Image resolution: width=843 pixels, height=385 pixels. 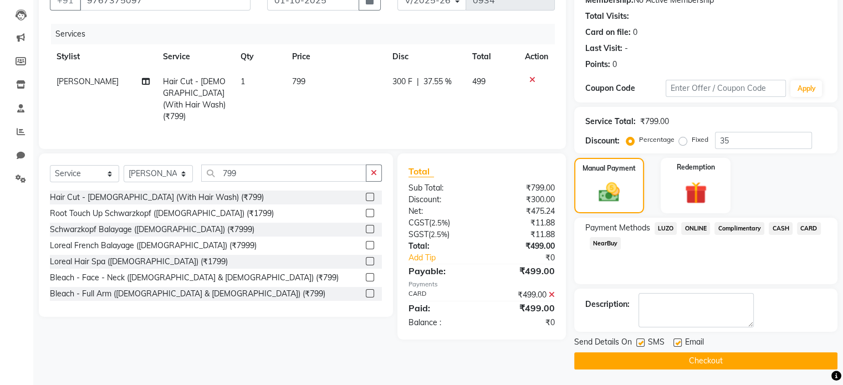 I want to click on div: Last Visit:, so click(x=604, y=48).